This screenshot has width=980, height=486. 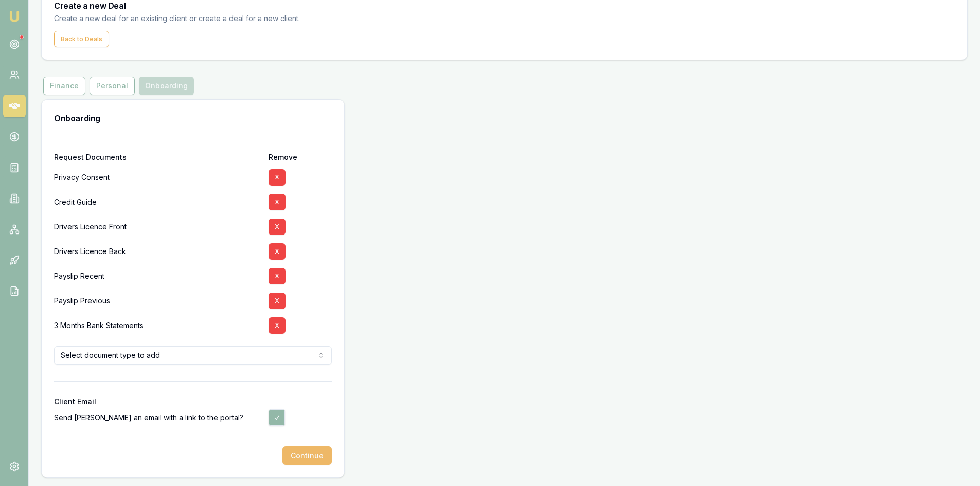 I want to click on div: 3 Months Bank Statements, so click(x=157, y=325).